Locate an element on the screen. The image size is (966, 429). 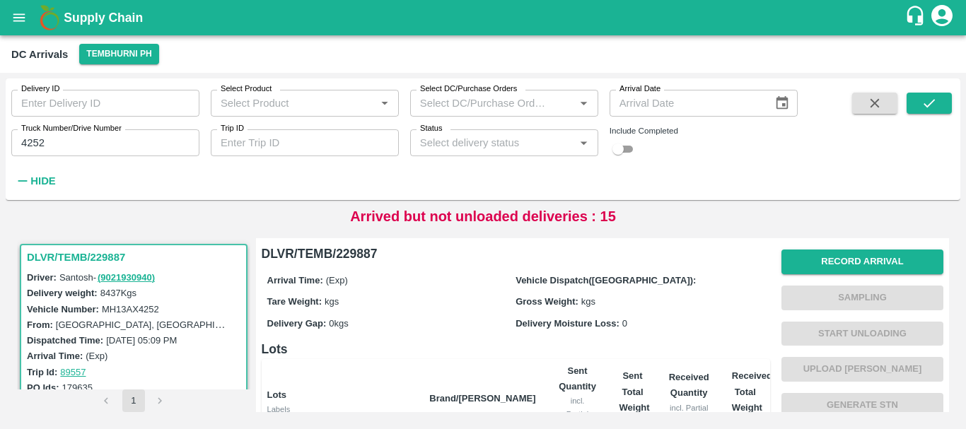
label: Gross Weight: is located at coordinates (547, 301).